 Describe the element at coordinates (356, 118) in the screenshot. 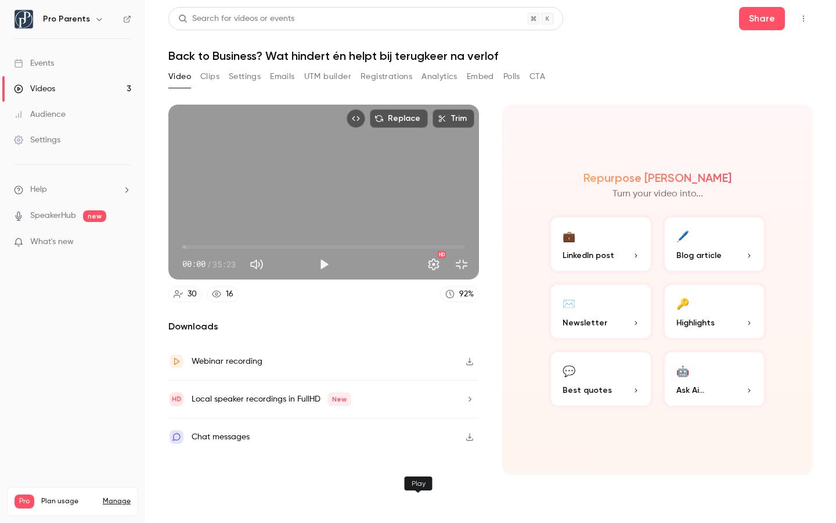

I see `button: Embed video` at that location.